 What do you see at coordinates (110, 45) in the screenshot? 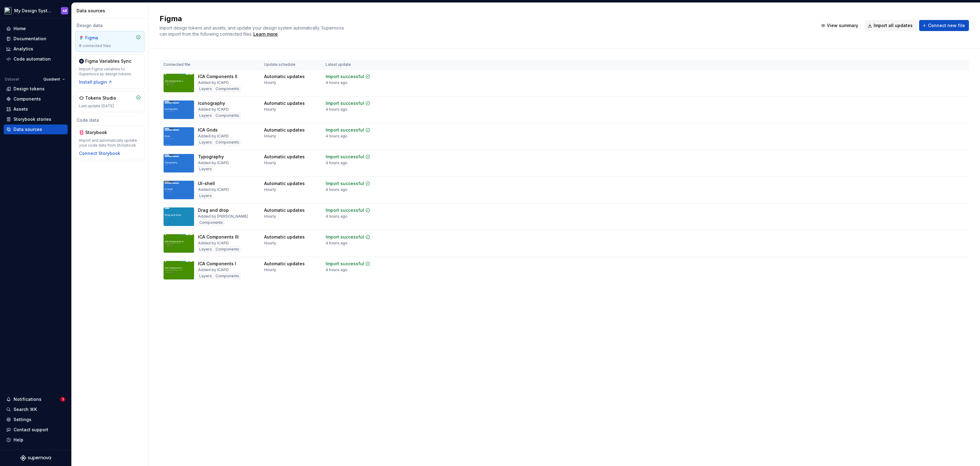
I see `div: 8 connected files` at bounding box center [110, 45].